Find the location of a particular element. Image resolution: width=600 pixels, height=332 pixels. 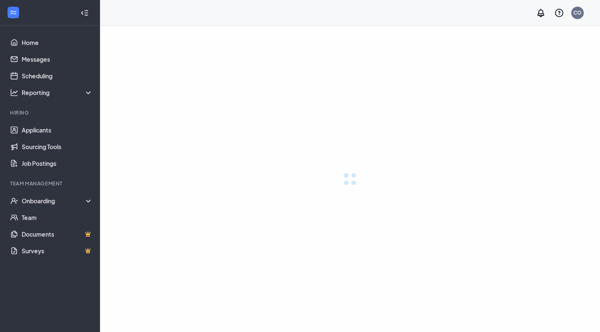

div: CO is located at coordinates (577, 12).